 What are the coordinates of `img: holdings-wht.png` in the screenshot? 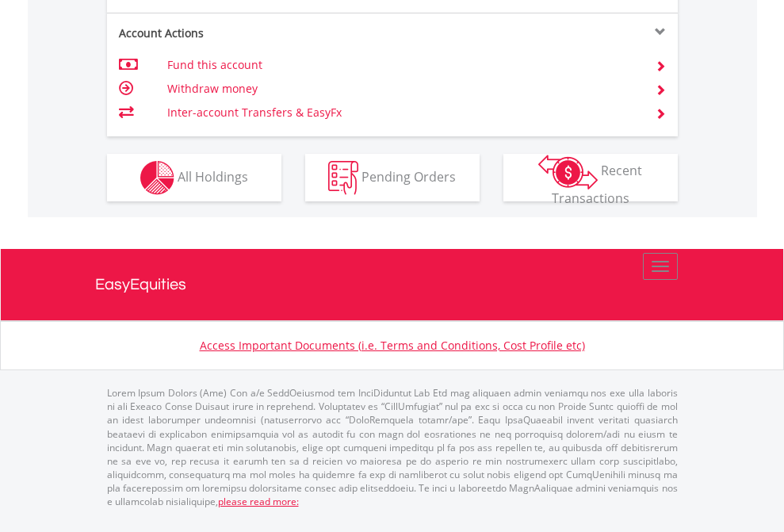 It's located at (157, 178).